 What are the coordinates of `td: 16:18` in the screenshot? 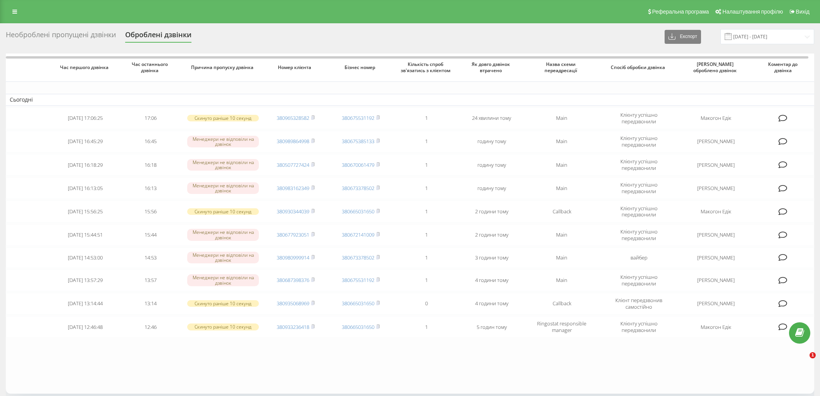 It's located at (150, 165).